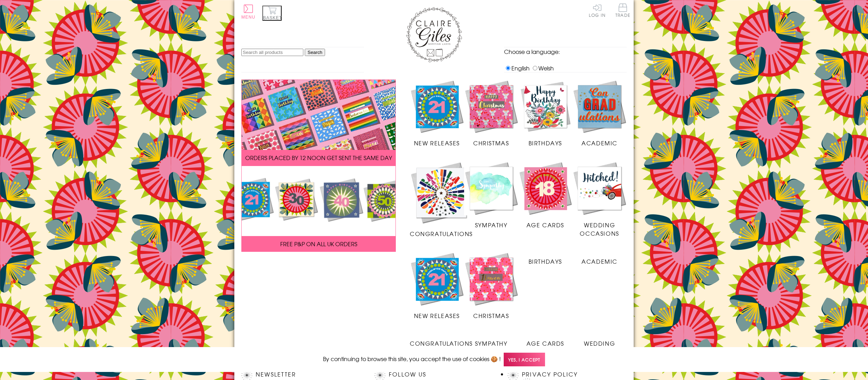 The width and height of the screenshot is (868, 380). I want to click on p: Choose a language:, so click(565, 51).